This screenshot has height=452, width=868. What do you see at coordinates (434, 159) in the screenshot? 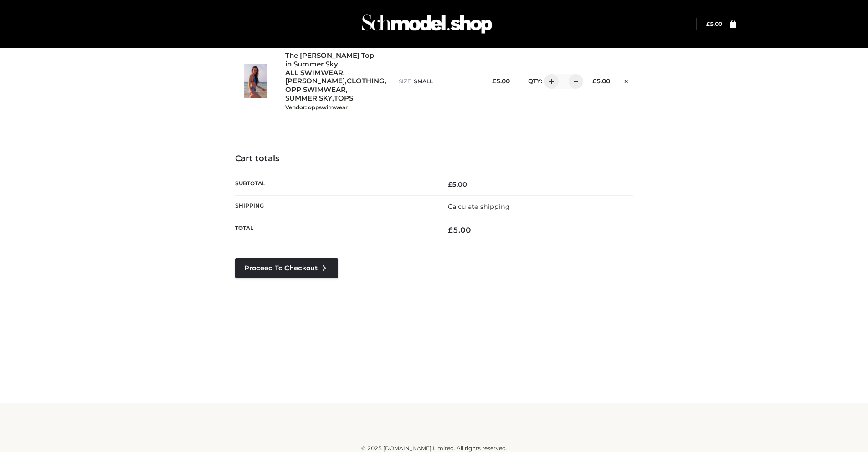
I see `h4: Cart totals` at bounding box center [434, 159].